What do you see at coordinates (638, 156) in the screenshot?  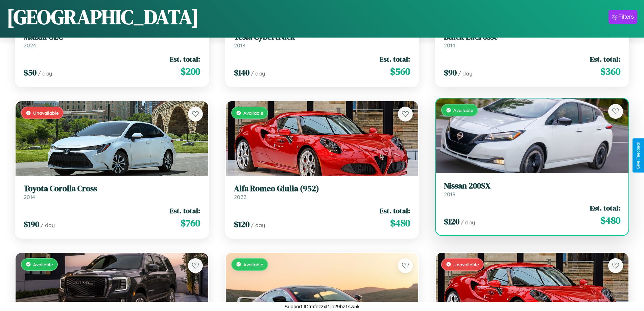 I see `div: Give Feedback` at bounding box center [638, 156].